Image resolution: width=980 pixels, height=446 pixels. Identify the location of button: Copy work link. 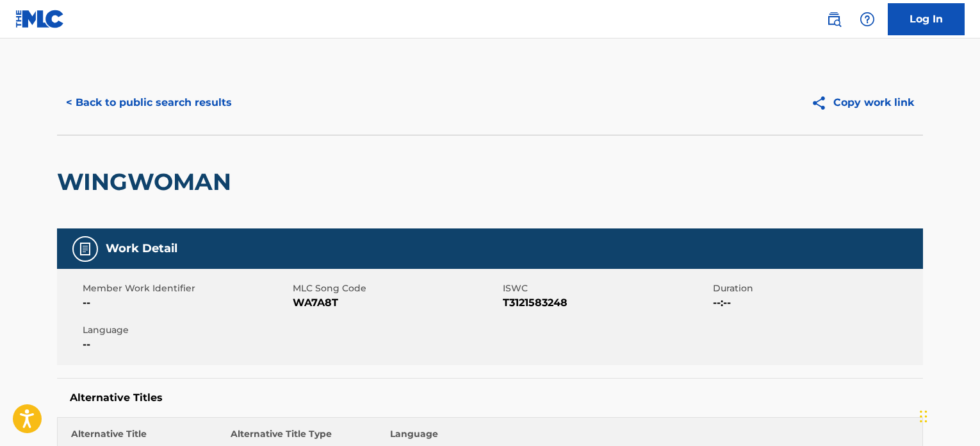
(862, 103).